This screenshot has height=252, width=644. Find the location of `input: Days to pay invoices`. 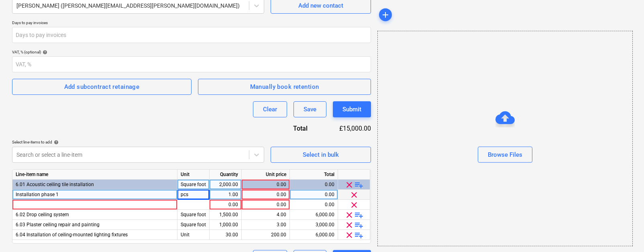

input: Days to pay invoices is located at coordinates (192, 35).